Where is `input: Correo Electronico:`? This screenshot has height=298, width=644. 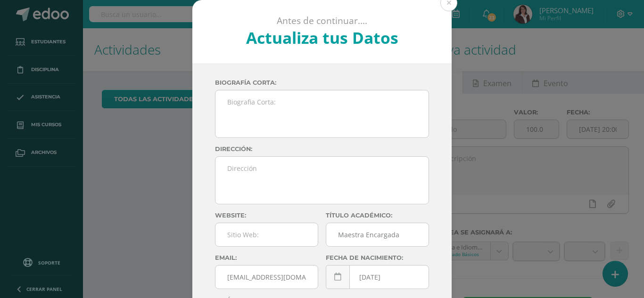
input: Correo Electronico: is located at coordinates (266, 277).